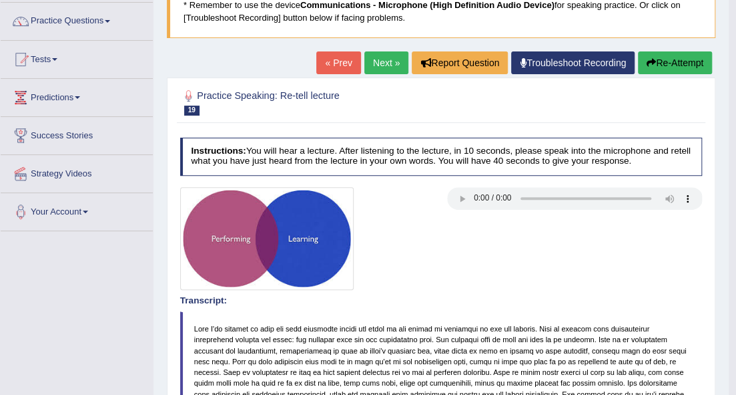  Describe the element at coordinates (77, 134) in the screenshot. I see `a: Success Stories` at that location.